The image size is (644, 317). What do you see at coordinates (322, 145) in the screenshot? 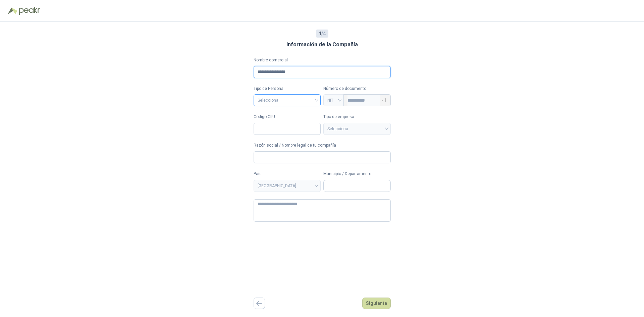
I see `label: Razón social / Nombre legal de tu compañía` at bounding box center [322, 145].